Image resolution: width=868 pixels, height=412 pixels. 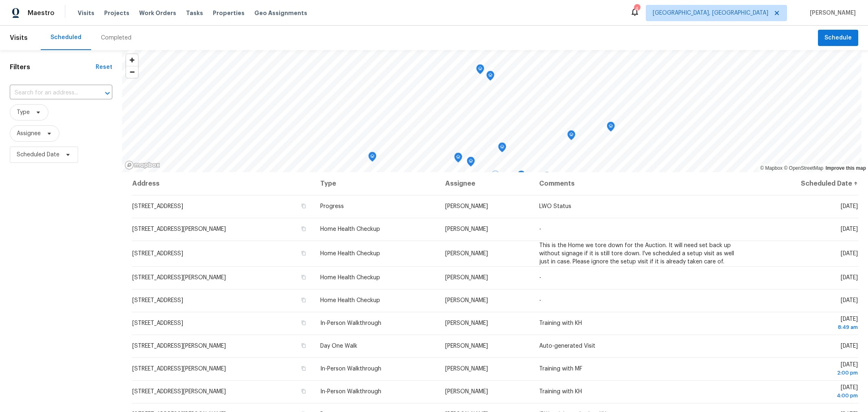 What do you see at coordinates (492, 111) in the screenshot?
I see `canvas: Map` at bounding box center [492, 111].